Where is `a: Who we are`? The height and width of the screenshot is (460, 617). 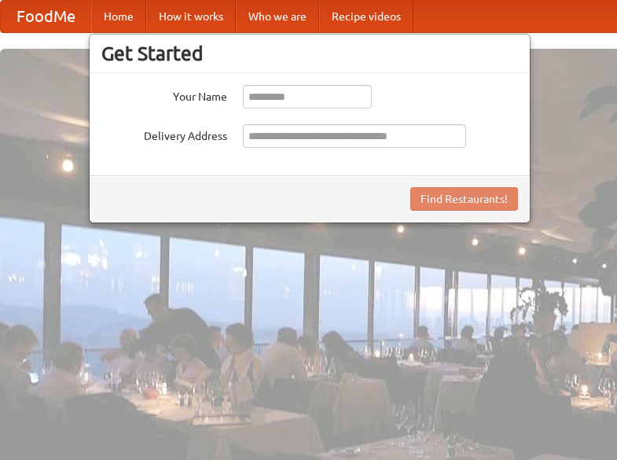
a: Who we are is located at coordinates (277, 16).